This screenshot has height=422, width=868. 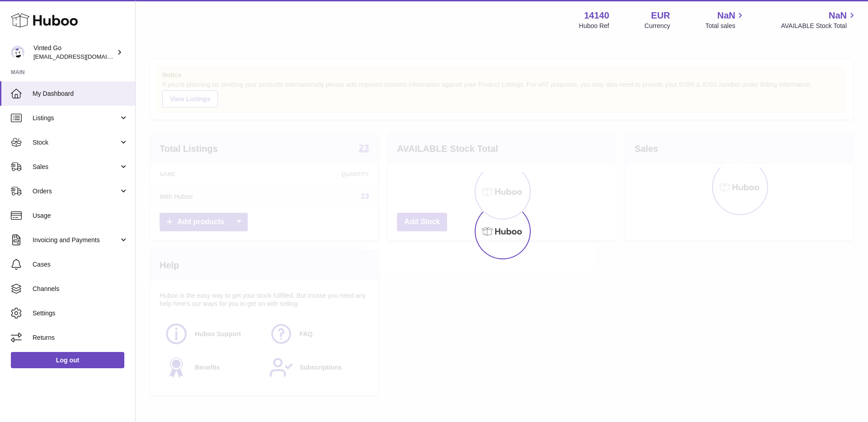 What do you see at coordinates (81, 216) in the screenshot?
I see `span: Usage` at bounding box center [81, 216].